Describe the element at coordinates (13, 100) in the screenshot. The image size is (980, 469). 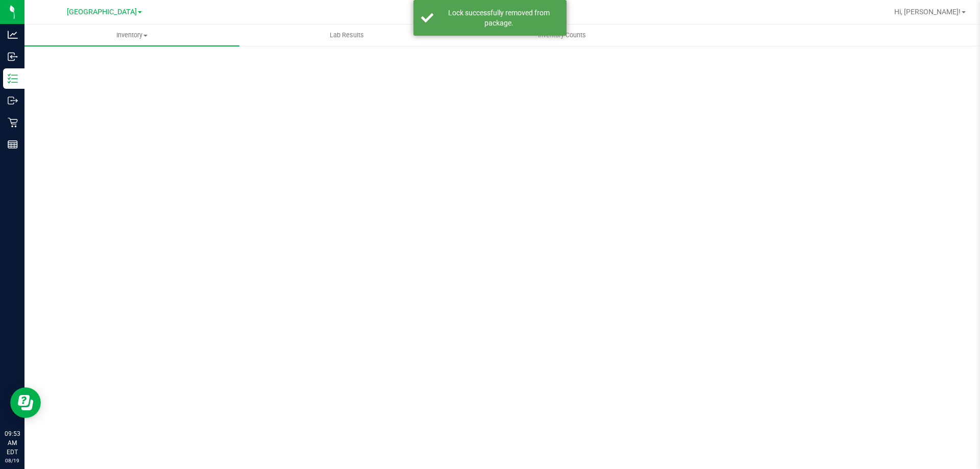
I see `inline-svg: Outbound` at that location.